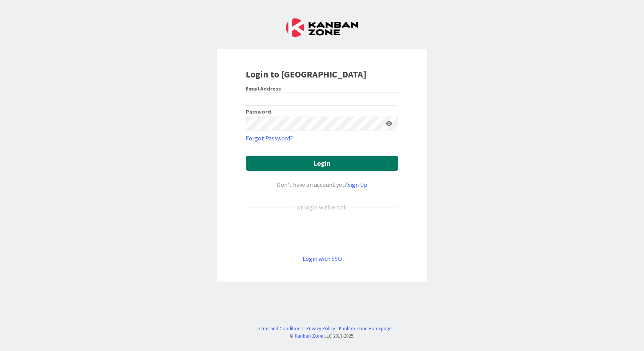 The image size is (644, 351). What do you see at coordinates (259, 112) in the screenshot?
I see `label: Password` at bounding box center [259, 112].